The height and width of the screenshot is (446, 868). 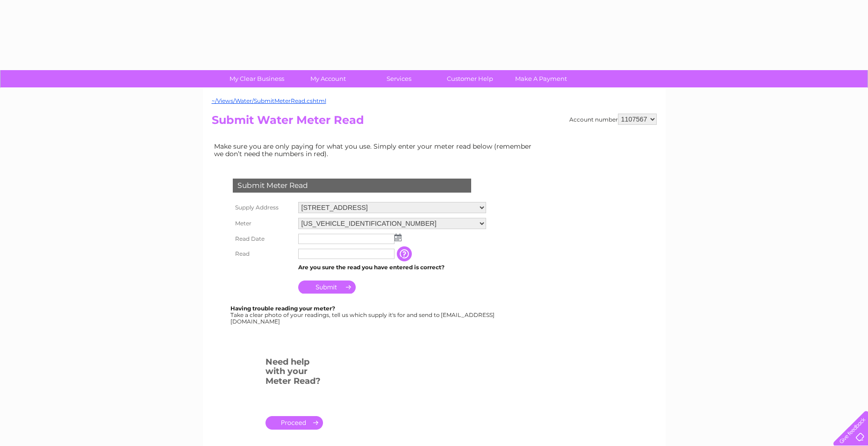 What do you see at coordinates (392, 268) in the screenshot?
I see `td: Are you sure the read you have entered is correct?` at bounding box center [392, 268].